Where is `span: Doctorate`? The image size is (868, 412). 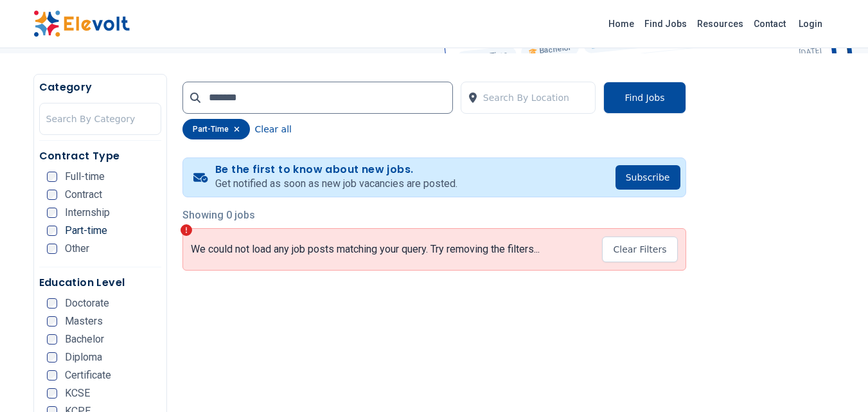 span: Doctorate is located at coordinates (86, 303).